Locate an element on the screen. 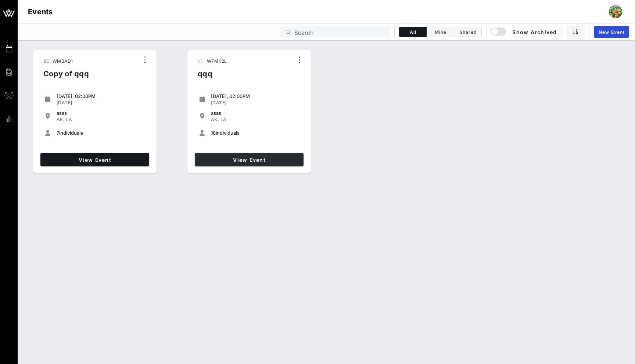  span: 18 is located at coordinates (213, 133).